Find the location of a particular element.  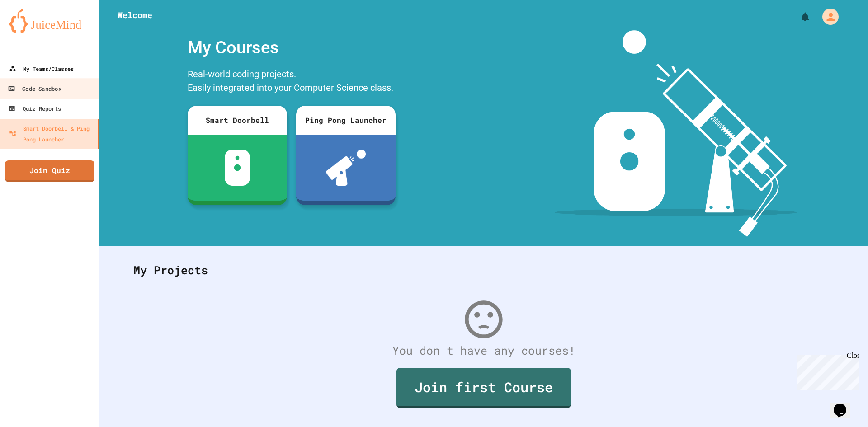

div: My Courses is located at coordinates (292, 47).